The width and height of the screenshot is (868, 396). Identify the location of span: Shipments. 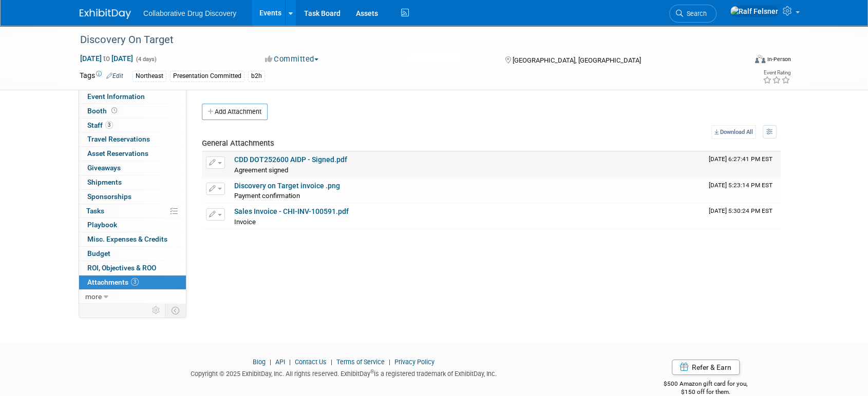
(105, 182).